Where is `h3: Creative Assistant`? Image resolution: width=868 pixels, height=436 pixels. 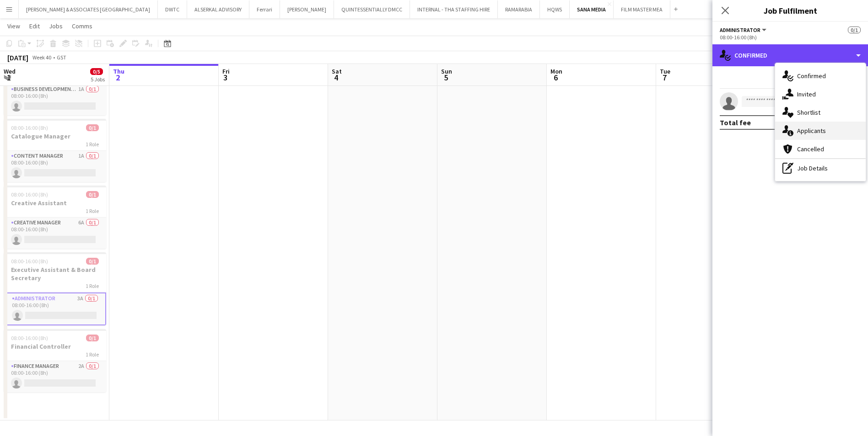 h3: Creative Assistant is located at coordinates (55, 203).